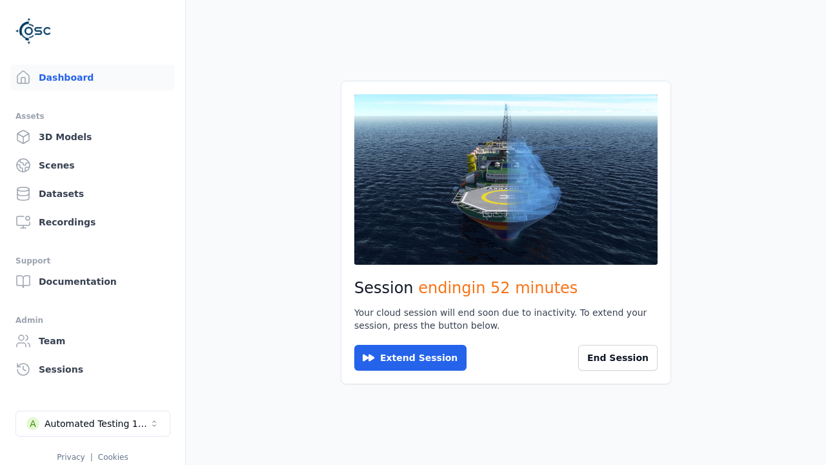 Image resolution: width=826 pixels, height=465 pixels. I want to click on span: ending in 52 minutes, so click(498, 288).